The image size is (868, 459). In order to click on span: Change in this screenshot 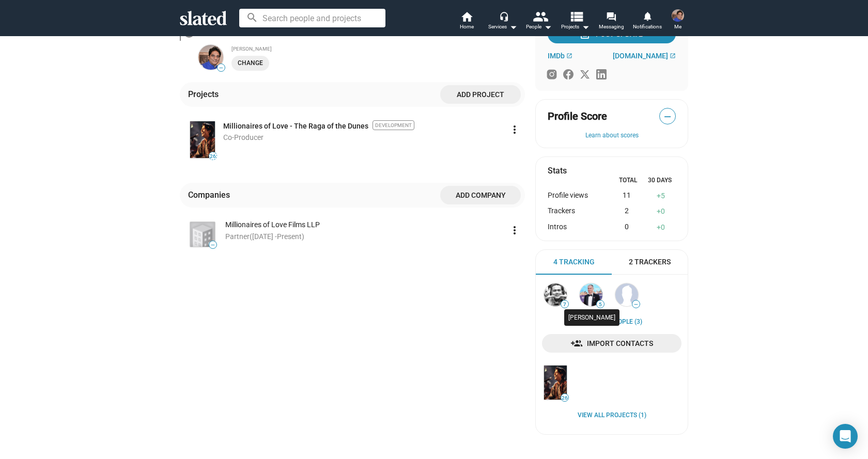, I will do `click(250, 63)`.